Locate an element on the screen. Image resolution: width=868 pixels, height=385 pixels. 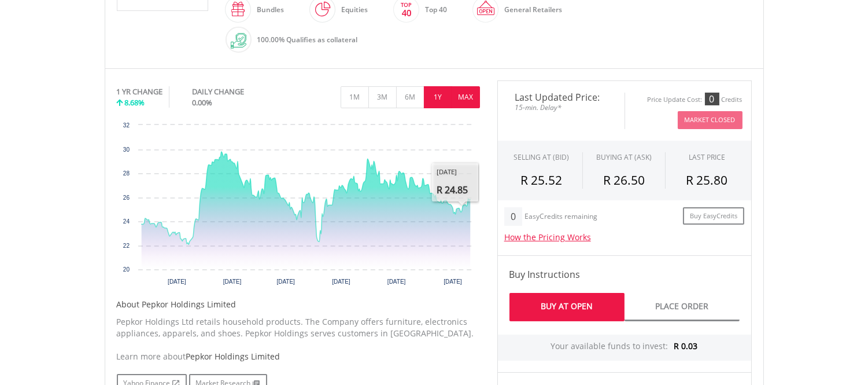
button: 1M is located at coordinates (355, 97).